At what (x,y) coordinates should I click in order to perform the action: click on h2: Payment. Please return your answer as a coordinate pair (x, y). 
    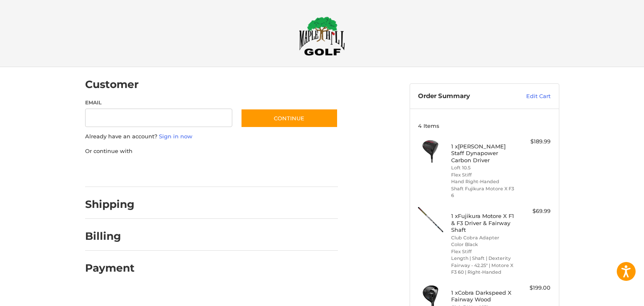
    Looking at the image, I should click on (110, 268).